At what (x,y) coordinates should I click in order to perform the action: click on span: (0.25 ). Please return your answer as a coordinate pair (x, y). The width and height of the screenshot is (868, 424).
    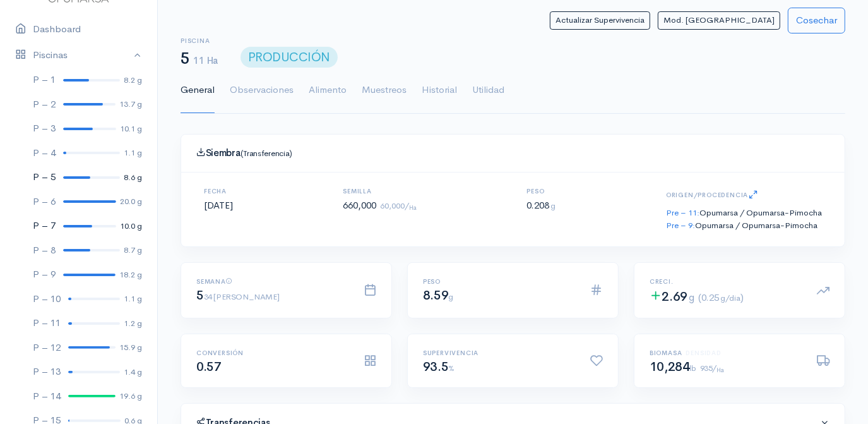
    Looking at the image, I should click on (721, 297).